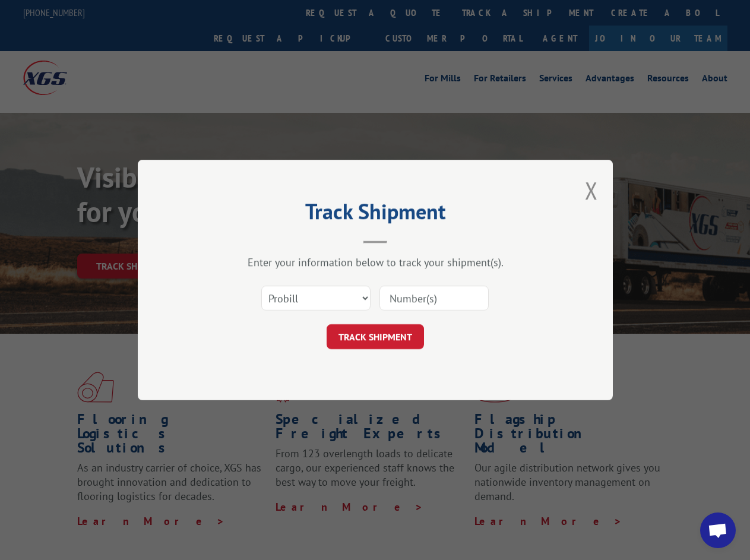 The image size is (750, 560). I want to click on div: Enter your information below to track your shipment(s)., so click(375, 262).